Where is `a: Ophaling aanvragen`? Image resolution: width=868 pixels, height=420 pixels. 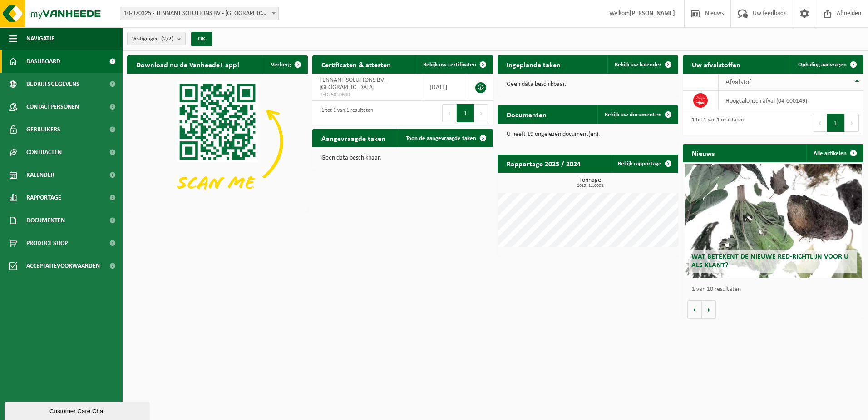 a: Ophaling aanvragen is located at coordinates (827, 64).